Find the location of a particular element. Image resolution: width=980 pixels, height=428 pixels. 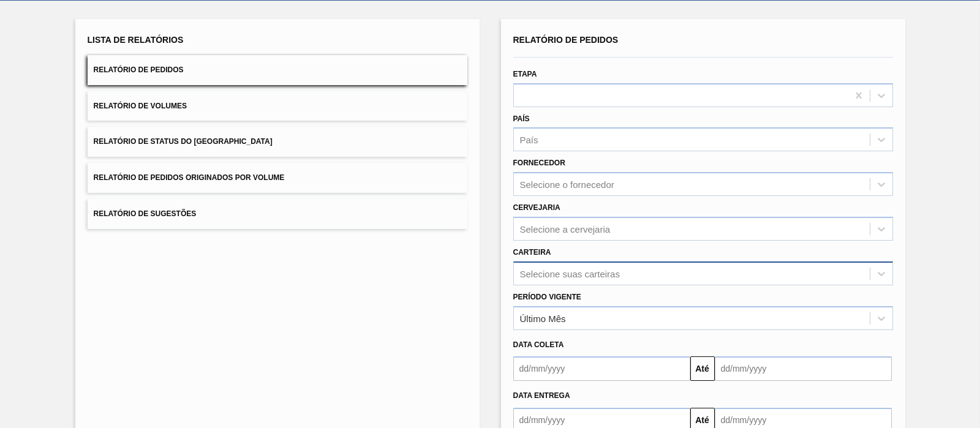

button: Relatório de Sugestões is located at coordinates (277, 214).